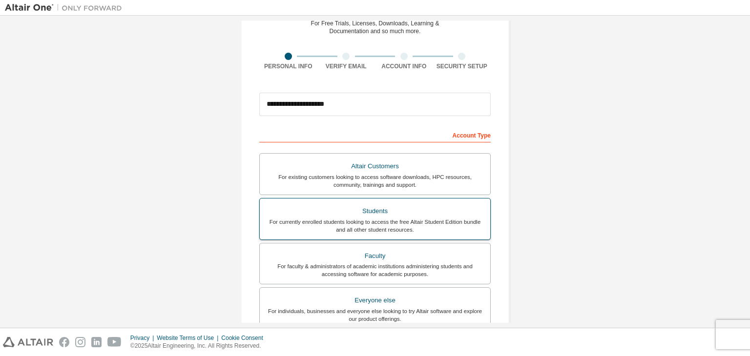 This screenshot has height=356, width=750. I want to click on div: Privacy, so click(143, 338).